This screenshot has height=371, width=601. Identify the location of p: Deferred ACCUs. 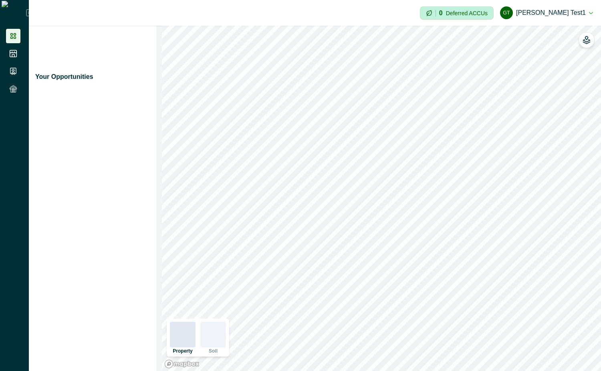
(467, 13).